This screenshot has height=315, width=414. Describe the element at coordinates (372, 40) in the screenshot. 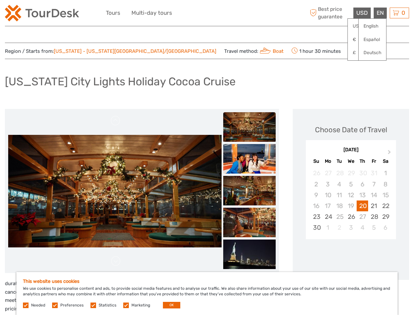

I see `a: Español` at that location.